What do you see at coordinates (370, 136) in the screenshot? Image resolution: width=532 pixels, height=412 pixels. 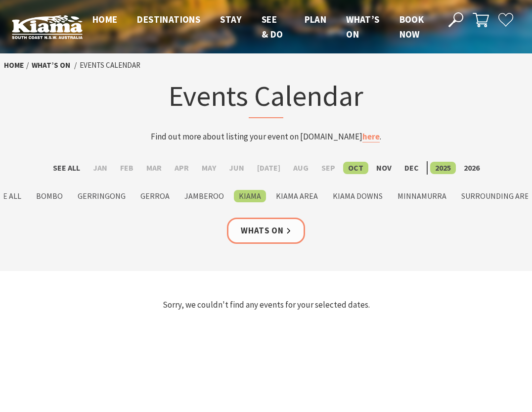 I see `a: here` at bounding box center [370, 136].